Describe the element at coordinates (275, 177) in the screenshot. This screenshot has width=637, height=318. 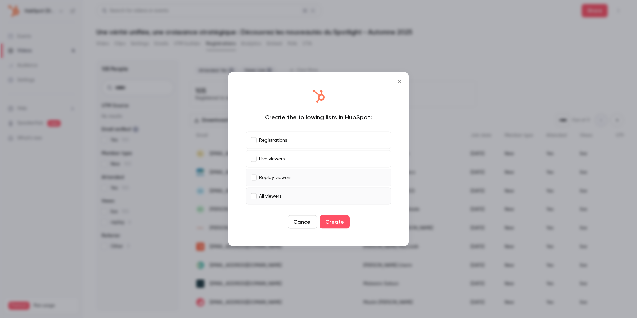
I see `p: Replay viewers` at that location.